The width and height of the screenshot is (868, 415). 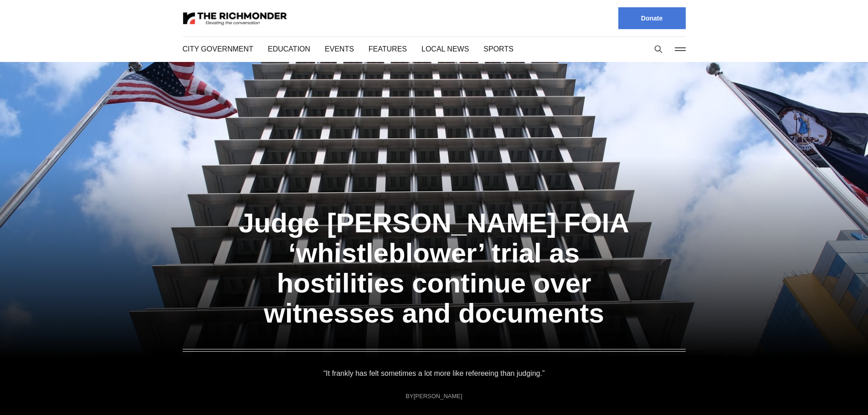 I want to click on a: Events, so click(x=336, y=49).